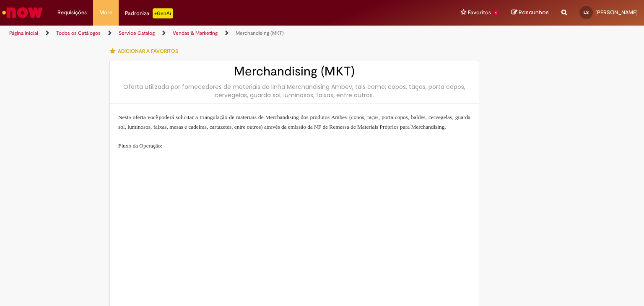  I want to click on span: Fluxo da Operação:, so click(140, 146).